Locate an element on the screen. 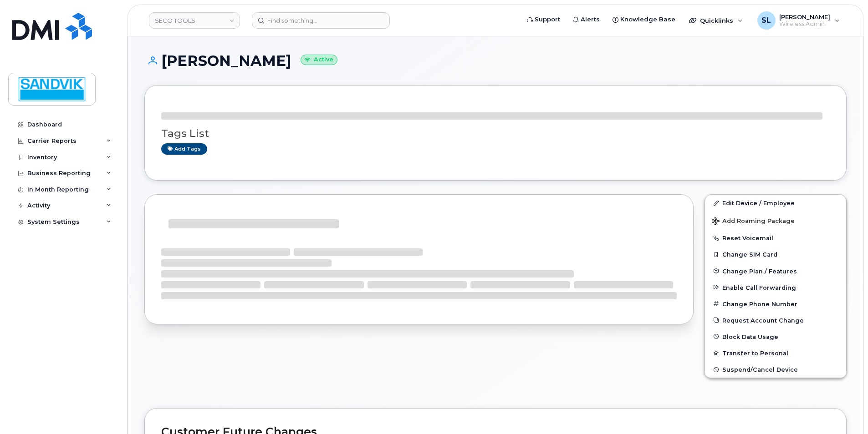 The height and width of the screenshot is (434, 868). span: Suspend/Cancel Device is located at coordinates (760, 370).